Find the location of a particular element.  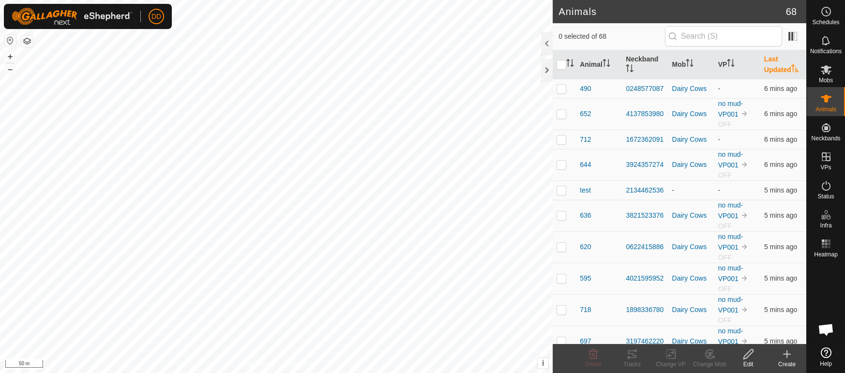

div: 1672362091 is located at coordinates (645, 139).